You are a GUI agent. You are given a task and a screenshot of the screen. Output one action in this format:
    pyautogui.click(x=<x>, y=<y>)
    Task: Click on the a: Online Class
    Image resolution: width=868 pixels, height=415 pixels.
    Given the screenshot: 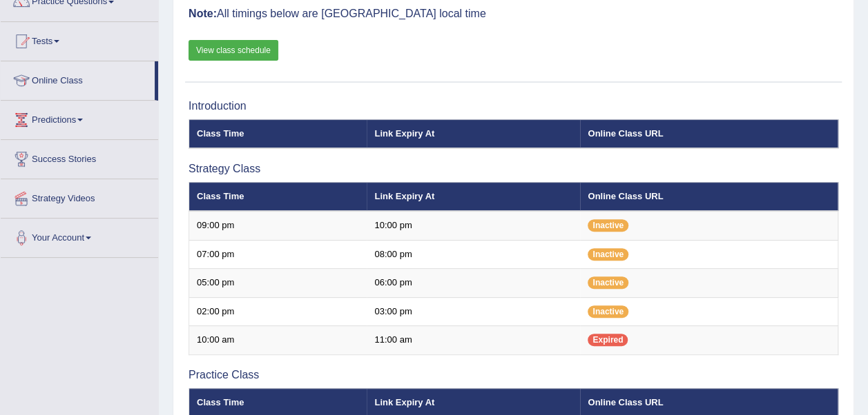 What is the action you would take?
    pyautogui.click(x=77, y=79)
    